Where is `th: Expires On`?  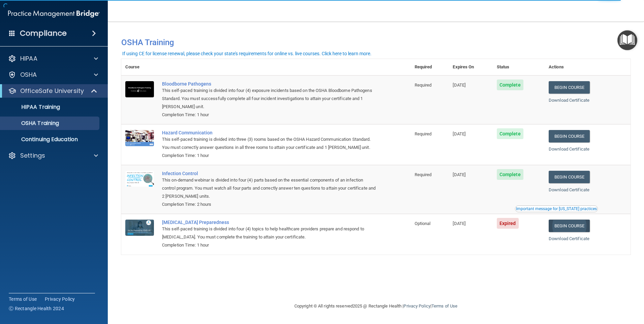 th: Expires On is located at coordinates (471, 67).